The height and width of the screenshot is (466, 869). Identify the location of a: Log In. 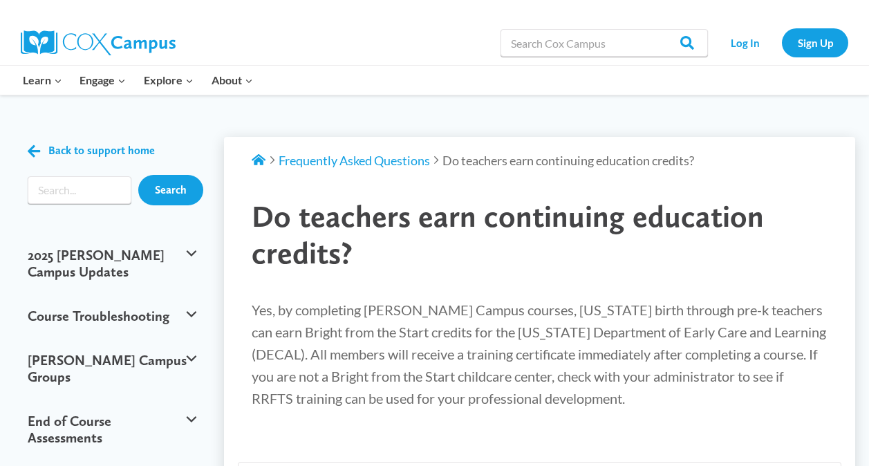
(744, 42).